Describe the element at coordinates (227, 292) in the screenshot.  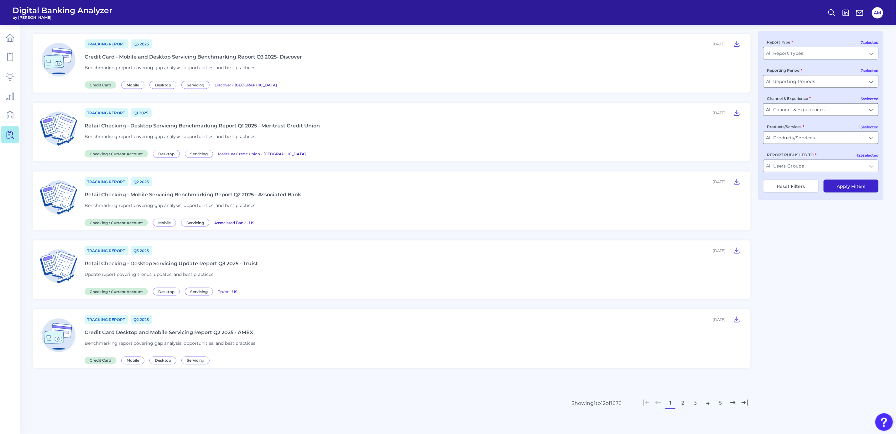
I see `span: Truist - US` at that location.